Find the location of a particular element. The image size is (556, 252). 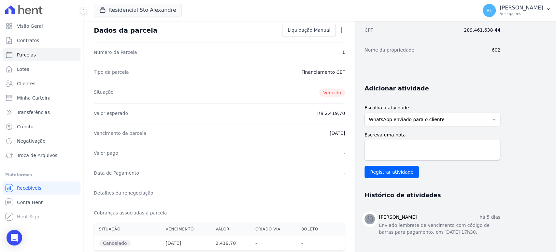

a: Clientes is located at coordinates (41, 83).